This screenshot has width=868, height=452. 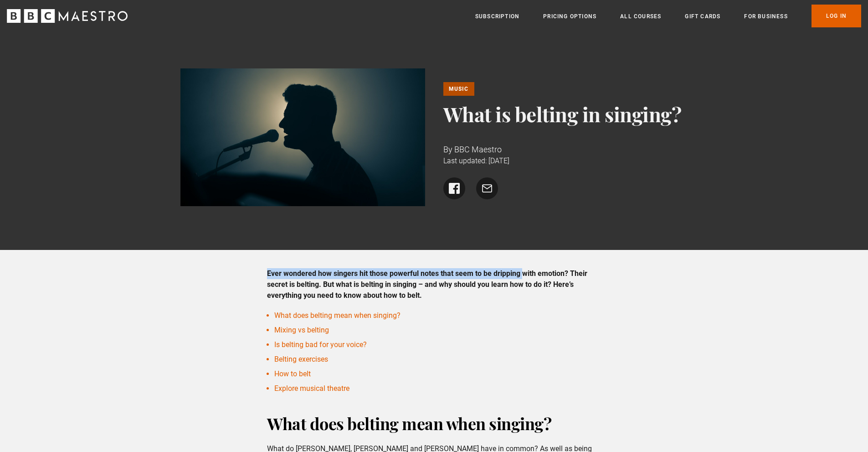 What do you see at coordinates (312, 388) in the screenshot?
I see `a: Explore musical theatre` at bounding box center [312, 388].